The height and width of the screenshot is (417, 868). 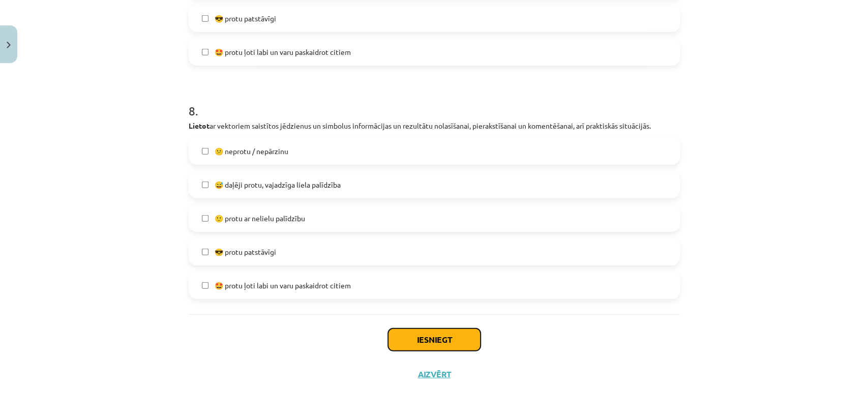 What do you see at coordinates (277, 184) in the screenshot?
I see `span: 😅 daļēji protu, vajadzīga liela palīdzība` at bounding box center [277, 184].